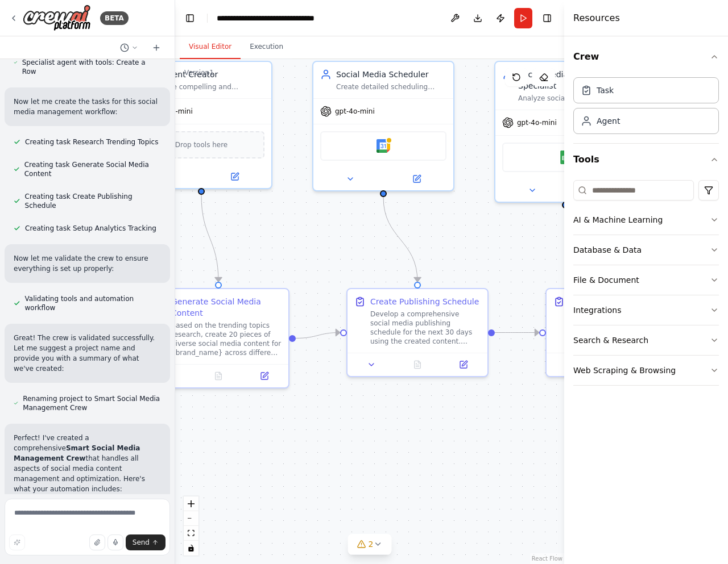 The height and width of the screenshot is (564, 728). Describe the element at coordinates (646, 280) in the screenshot. I see `button: File & Document` at that location.